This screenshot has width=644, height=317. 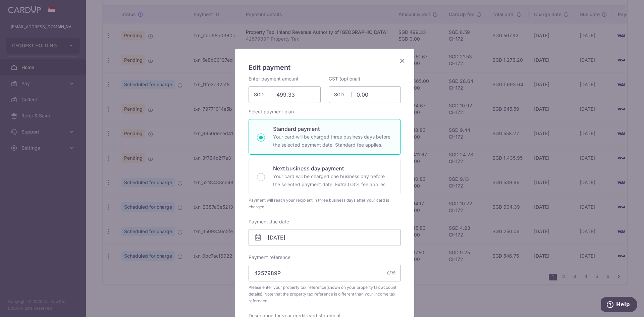 I want to click on p: Standard payment, so click(x=333, y=129).